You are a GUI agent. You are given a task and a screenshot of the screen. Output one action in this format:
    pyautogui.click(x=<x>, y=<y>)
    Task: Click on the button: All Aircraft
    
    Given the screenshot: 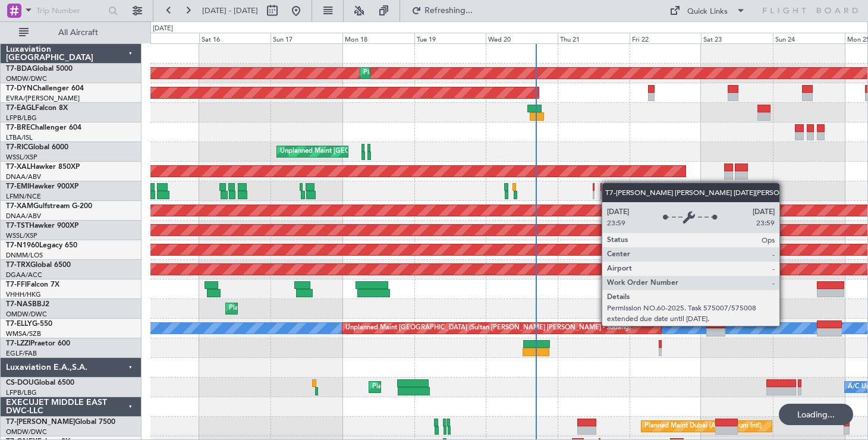 What is the action you would take?
    pyautogui.click(x=71, y=32)
    